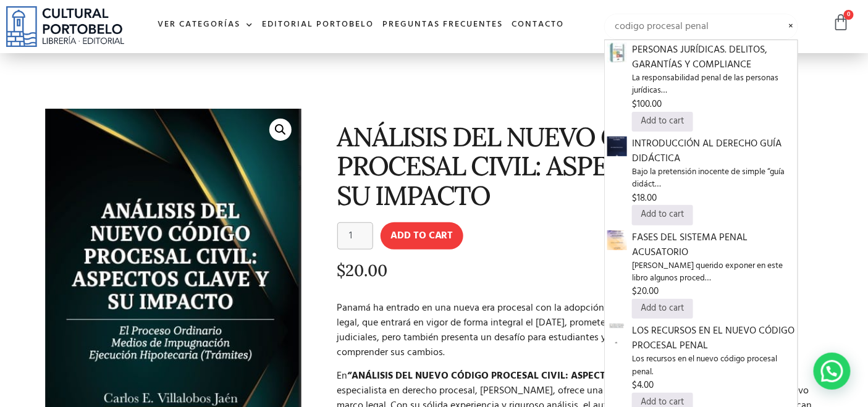 Image resolution: width=868 pixels, height=407 pixels. Describe the element at coordinates (713, 152) in the screenshot. I see `span: INTRODUCCIÓN AL DERECHO GUÍA DIDÁCTICA` at that location.